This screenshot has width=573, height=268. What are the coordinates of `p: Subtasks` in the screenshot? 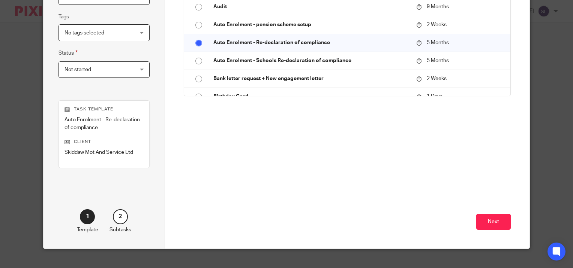 It's located at (120, 230).